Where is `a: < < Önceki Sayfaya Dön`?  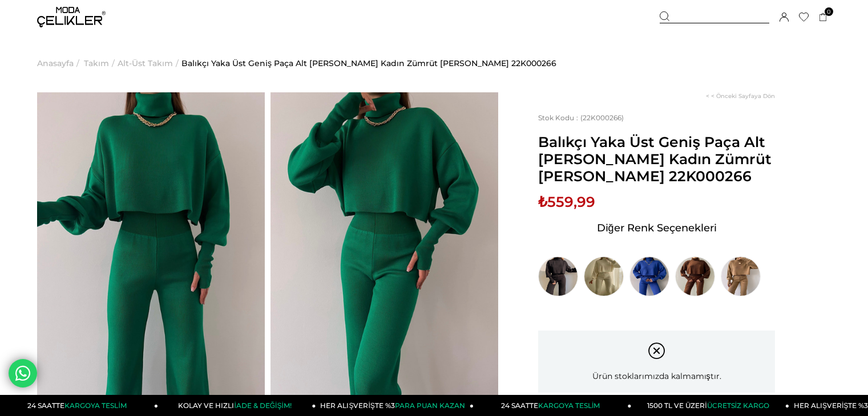
a: < < Önceki Sayfaya Dön is located at coordinates (740, 96).